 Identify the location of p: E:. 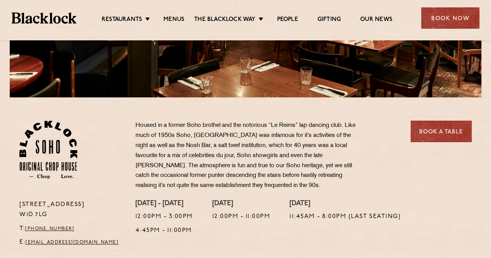
(71, 243).